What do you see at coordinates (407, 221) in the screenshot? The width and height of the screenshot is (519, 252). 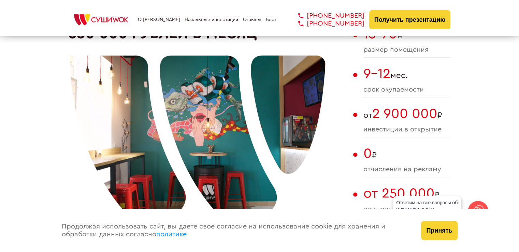 I see `span: паушальный взнос (единоразовый платеж). Зависит от региона` at bounding box center [407, 221].